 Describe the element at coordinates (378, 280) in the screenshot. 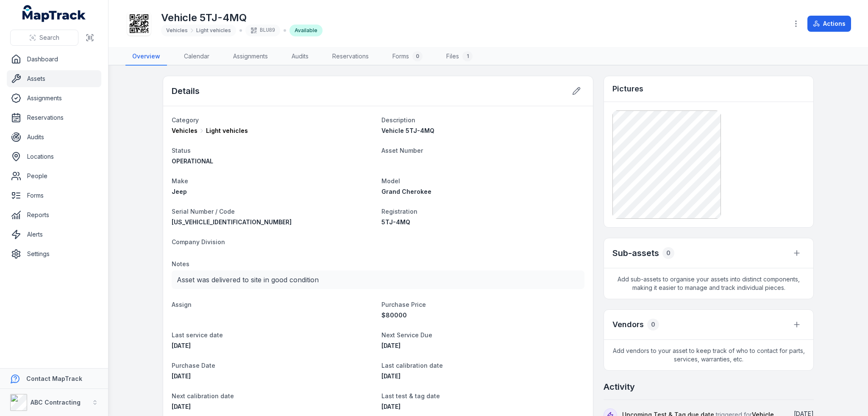

I see `p: Asset was delivered to site in good condition` at that location.